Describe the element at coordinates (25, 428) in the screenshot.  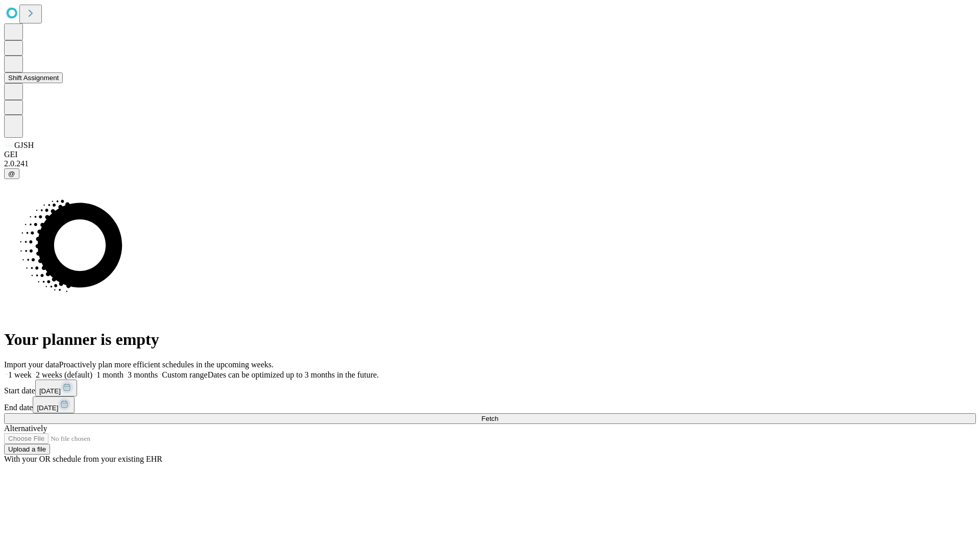
I see `span: Alternatively` at that location.